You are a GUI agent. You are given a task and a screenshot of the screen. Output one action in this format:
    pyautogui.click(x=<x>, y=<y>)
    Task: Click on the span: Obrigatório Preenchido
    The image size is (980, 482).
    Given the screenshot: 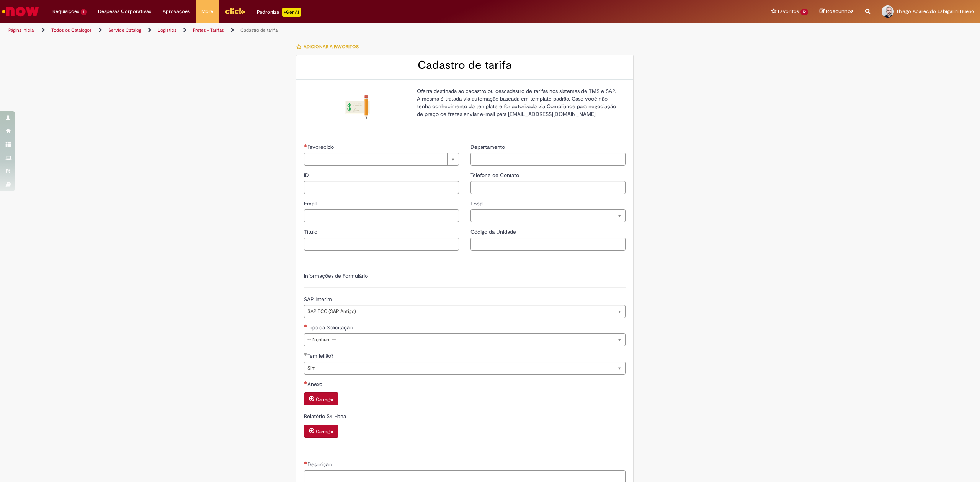 What is the action you would take?
    pyautogui.click(x=306, y=354)
    